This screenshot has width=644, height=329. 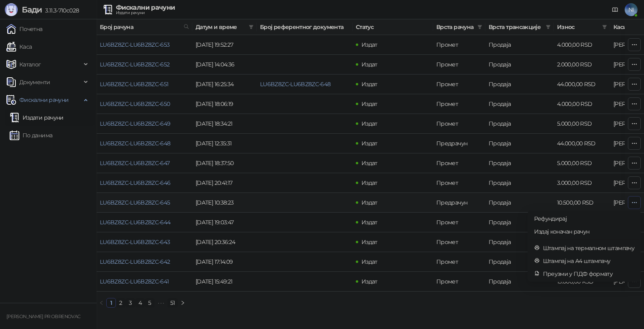 I want to click on div: Издати рачуни, so click(x=145, y=13).